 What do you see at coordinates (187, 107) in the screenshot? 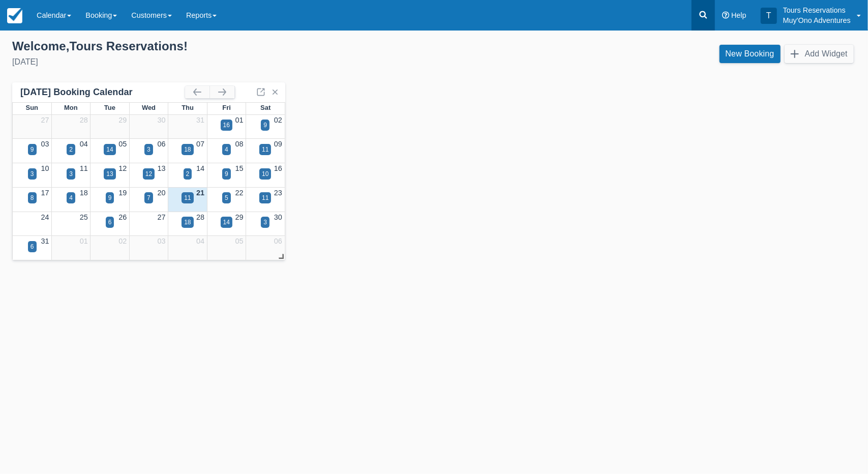
I see `span: Thu` at bounding box center [187, 107].